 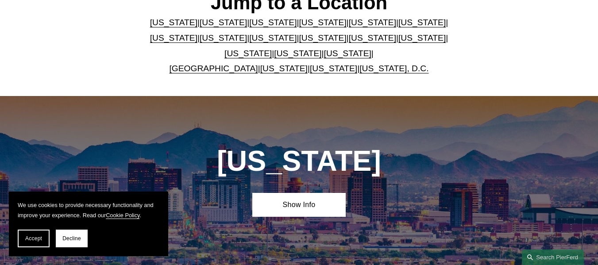 What do you see at coordinates (34, 239) in the screenshot?
I see `button: Accept` at bounding box center [34, 239].